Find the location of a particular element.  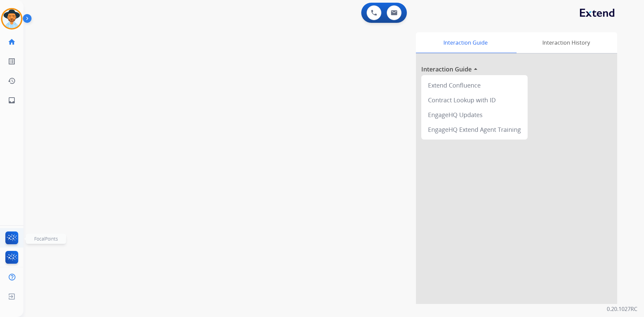

div: EngageHQ Updates is located at coordinates (475, 115).